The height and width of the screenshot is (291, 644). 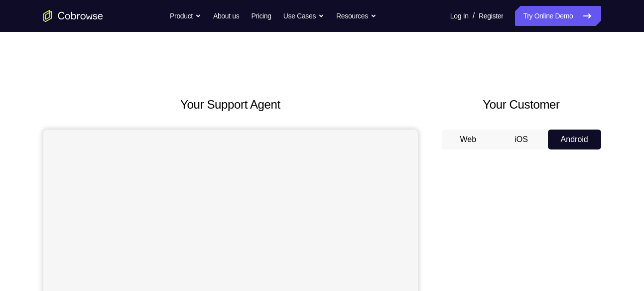 What do you see at coordinates (459, 16) in the screenshot?
I see `a: Log In` at bounding box center [459, 16].